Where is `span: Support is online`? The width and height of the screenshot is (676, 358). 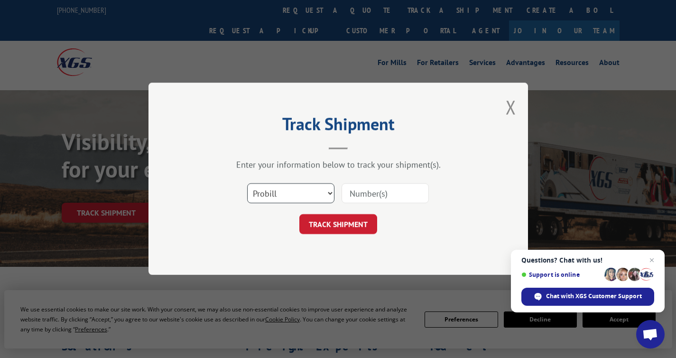 span: Support is online is located at coordinates (561, 274).